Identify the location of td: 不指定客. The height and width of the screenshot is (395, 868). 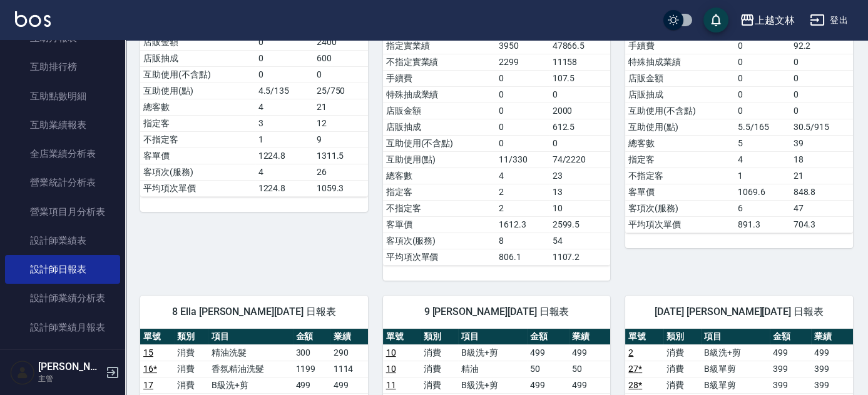
(198, 140).